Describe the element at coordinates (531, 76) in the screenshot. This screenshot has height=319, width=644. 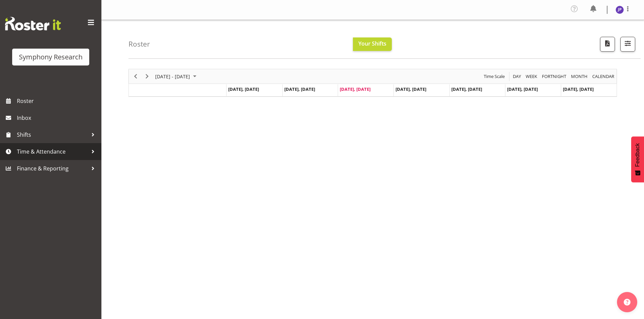
I see `button: Timeline Week` at that location.